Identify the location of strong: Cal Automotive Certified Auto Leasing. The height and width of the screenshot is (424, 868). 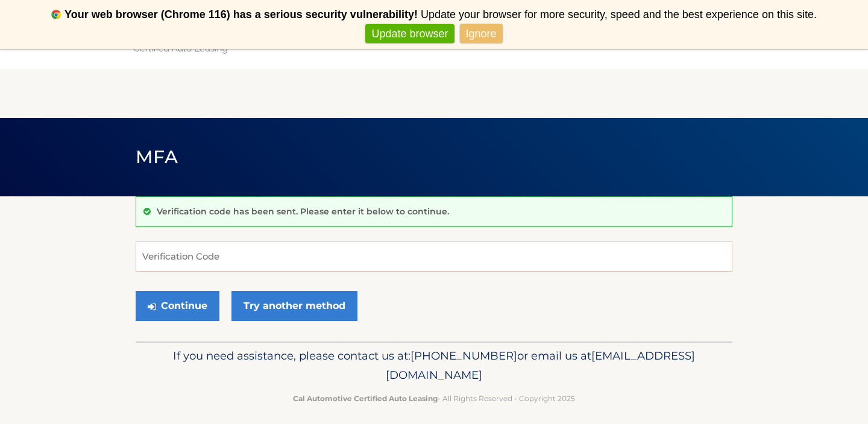
(365, 398).